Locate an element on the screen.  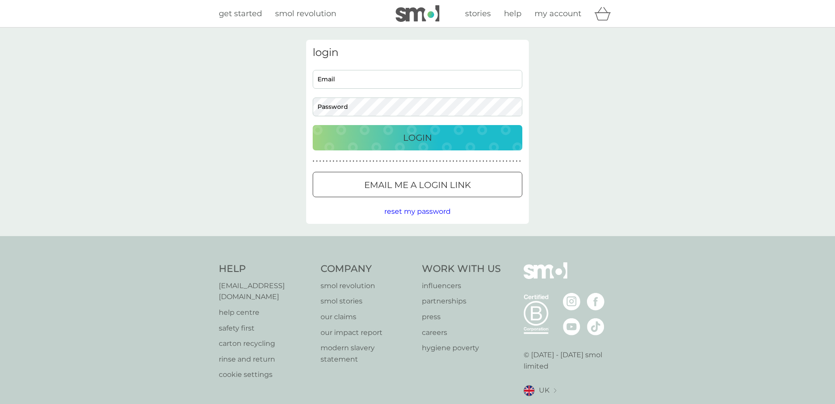
a: rinse and return is located at coordinates (265, 359).